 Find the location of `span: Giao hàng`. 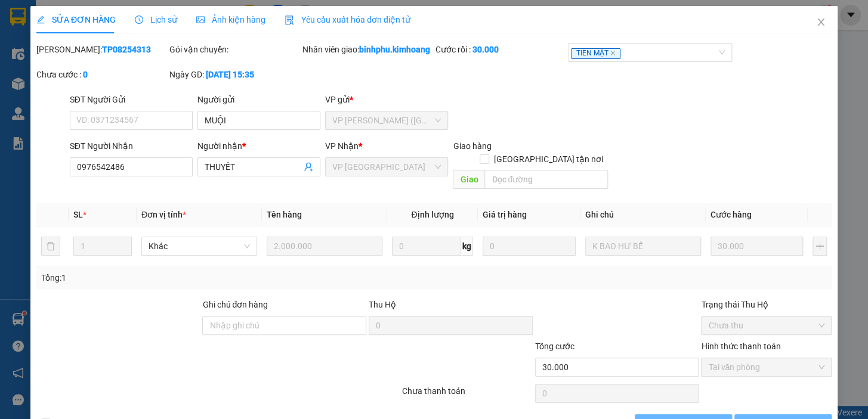

span: Giao hàng is located at coordinates (472, 146).